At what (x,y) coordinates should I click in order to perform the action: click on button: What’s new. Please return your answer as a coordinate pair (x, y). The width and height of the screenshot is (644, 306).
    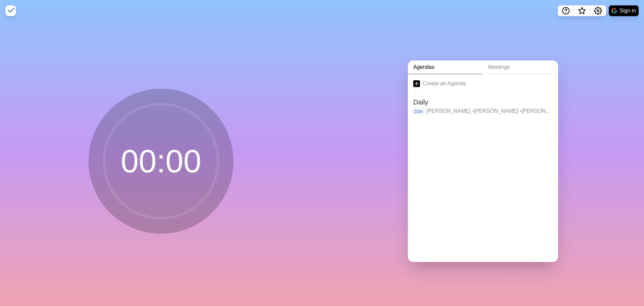
    Looking at the image, I should click on (582, 10).